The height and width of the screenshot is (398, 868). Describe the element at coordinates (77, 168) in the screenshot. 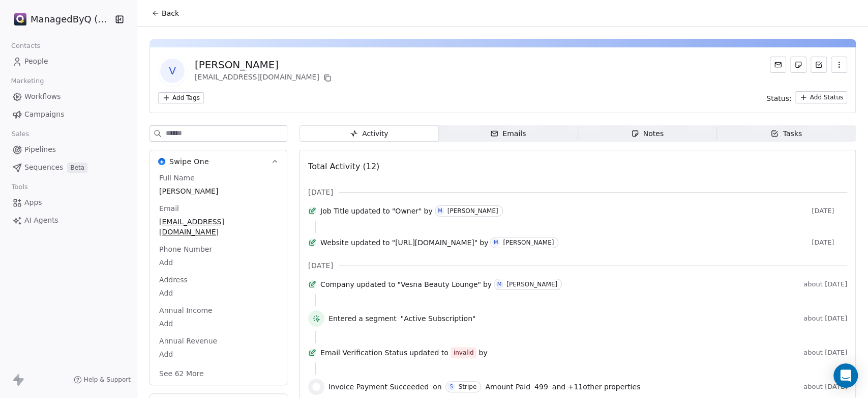

I see `span: Beta` at that location.